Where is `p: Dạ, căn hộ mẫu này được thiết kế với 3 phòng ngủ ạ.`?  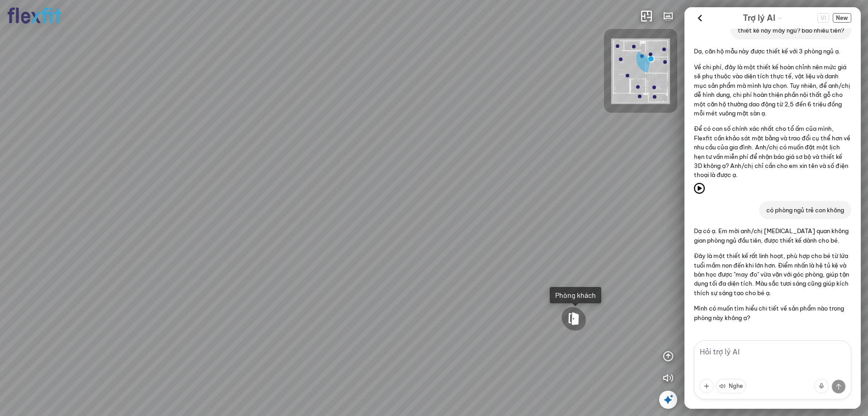 p: Dạ, căn hộ mẫu này được thiết kế với 3 phòng ngủ ạ. is located at coordinates (773, 51).